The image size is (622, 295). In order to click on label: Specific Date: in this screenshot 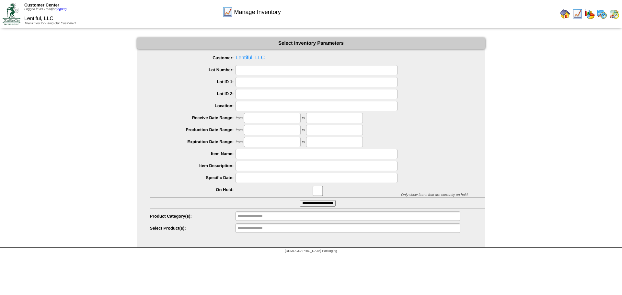, I will do `click(193, 177)`.